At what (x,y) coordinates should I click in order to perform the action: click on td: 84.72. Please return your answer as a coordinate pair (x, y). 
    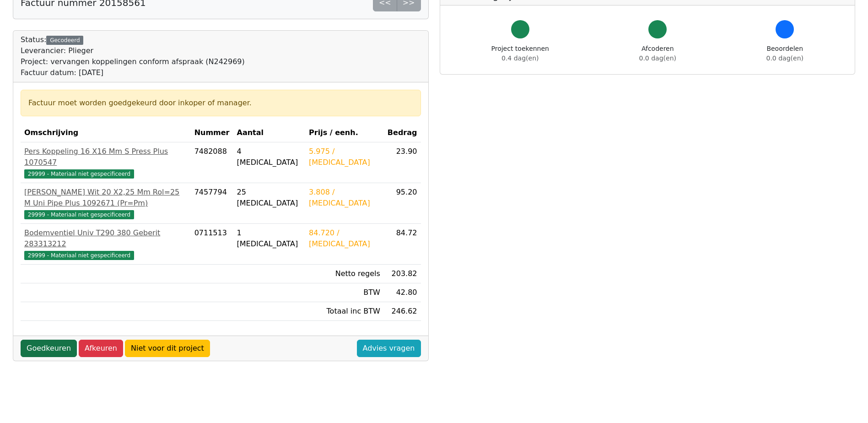
    Looking at the image, I should click on (402, 244).